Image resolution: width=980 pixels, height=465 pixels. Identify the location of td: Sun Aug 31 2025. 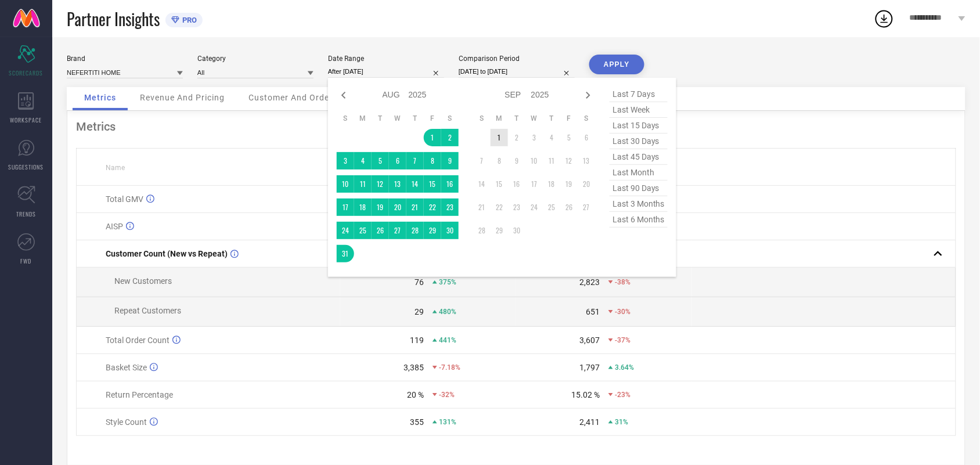
(346, 253).